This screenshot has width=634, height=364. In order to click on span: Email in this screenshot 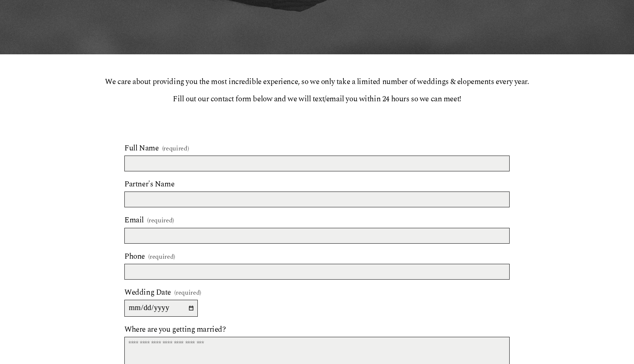, I will do `click(134, 220)`.